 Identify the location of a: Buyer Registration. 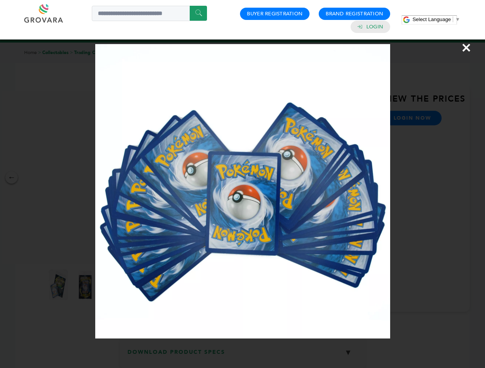
(274, 14).